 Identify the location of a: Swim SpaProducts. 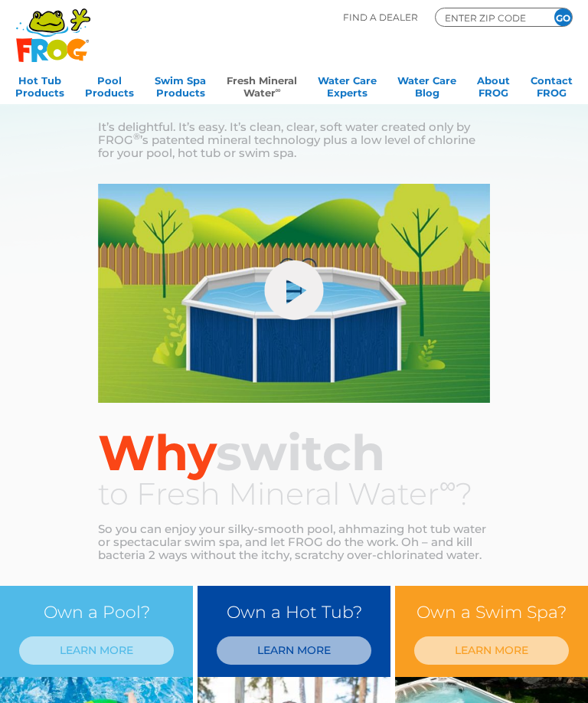
(180, 85).